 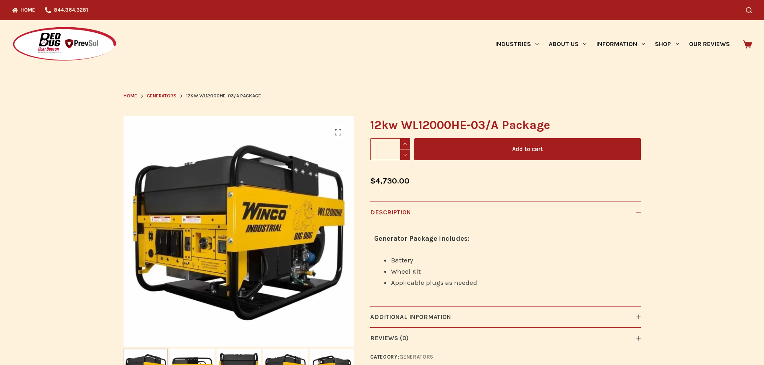 What do you see at coordinates (505, 338) in the screenshot?
I see `button: Reviews (0)` at bounding box center [505, 338].